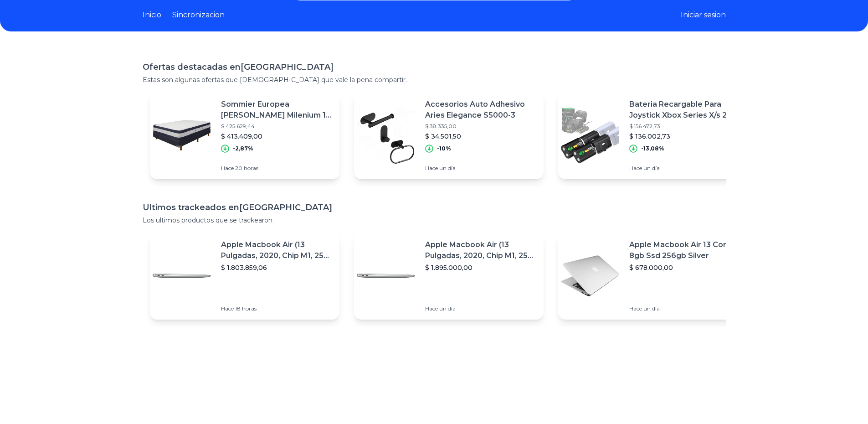  What do you see at coordinates (434, 220) in the screenshot?
I see `p: Los ultimos productos que se trackearon.` at bounding box center [434, 220].